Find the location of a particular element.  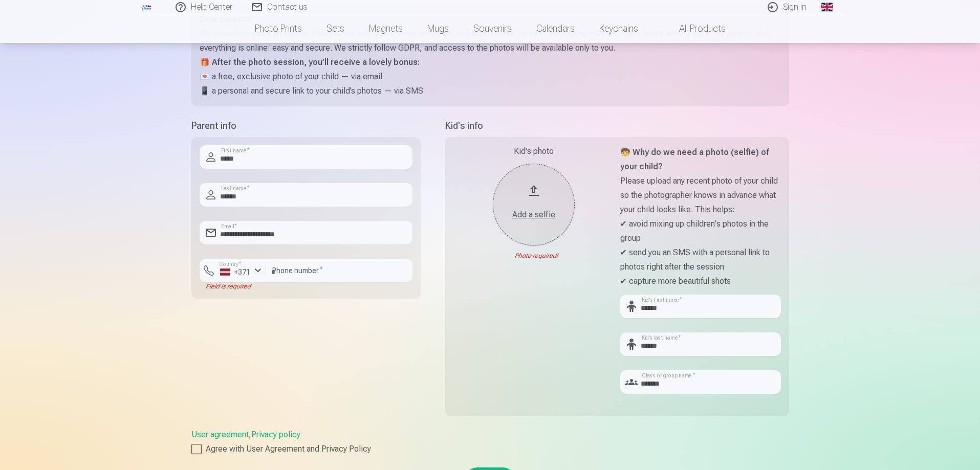

a: Magnets is located at coordinates (386, 29).